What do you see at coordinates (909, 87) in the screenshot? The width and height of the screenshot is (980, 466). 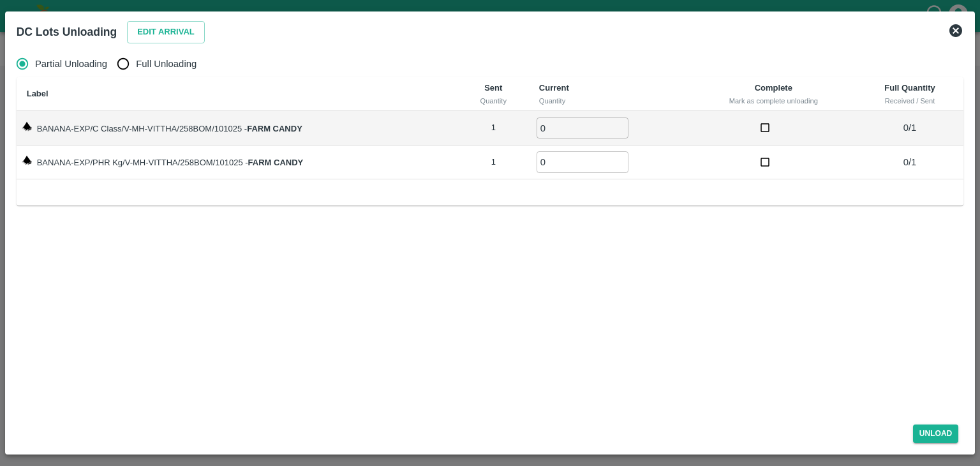 I see `b: Full Quantity` at bounding box center [909, 87].